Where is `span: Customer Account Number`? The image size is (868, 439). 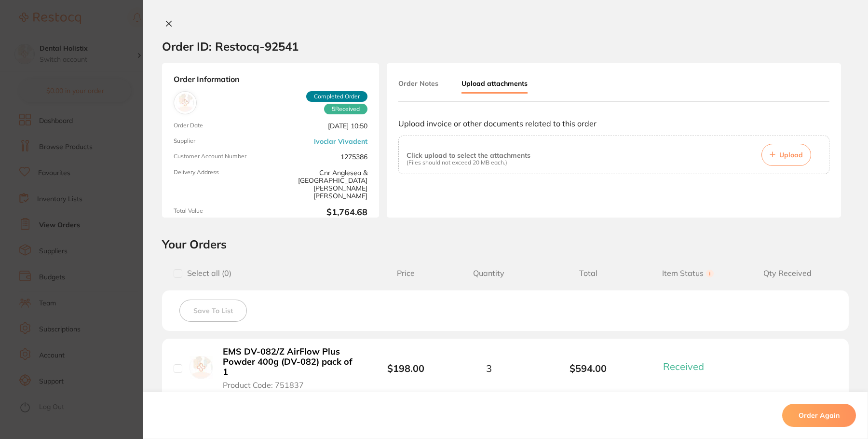 span: Customer Account Number is located at coordinates (220, 157).